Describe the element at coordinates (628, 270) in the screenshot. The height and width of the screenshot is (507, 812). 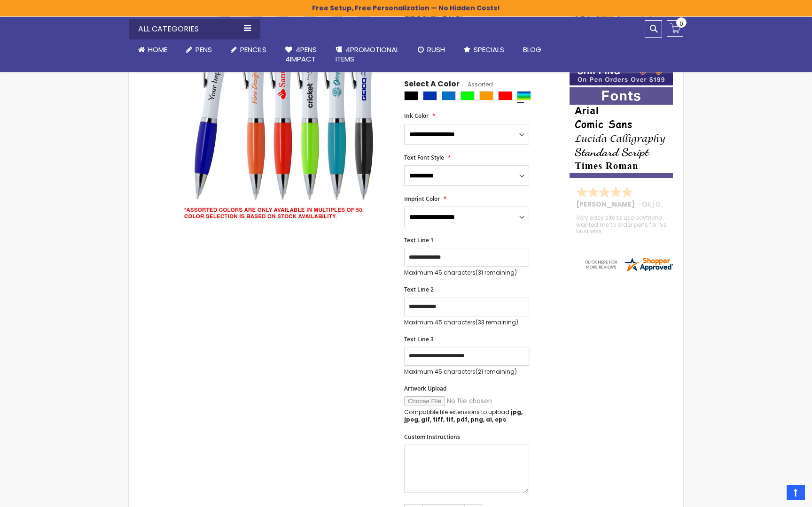
I see `a: 4pens.com certificate URL` at that location.